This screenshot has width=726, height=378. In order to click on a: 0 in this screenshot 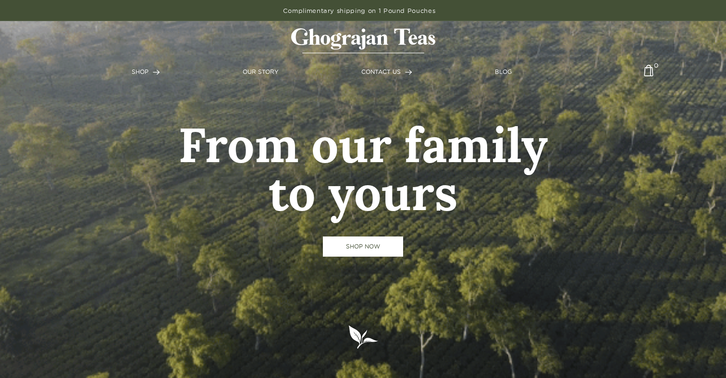, I will do `click(648, 74)`.